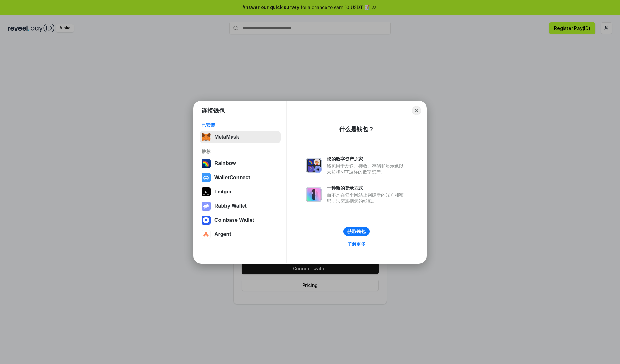 The width and height of the screenshot is (620, 364). What do you see at coordinates (367, 169) in the screenshot?
I see `div: 钱包用于发送、接收、存储和显示像以太坊和NFT这样的数字资产。` at bounding box center [367, 169].